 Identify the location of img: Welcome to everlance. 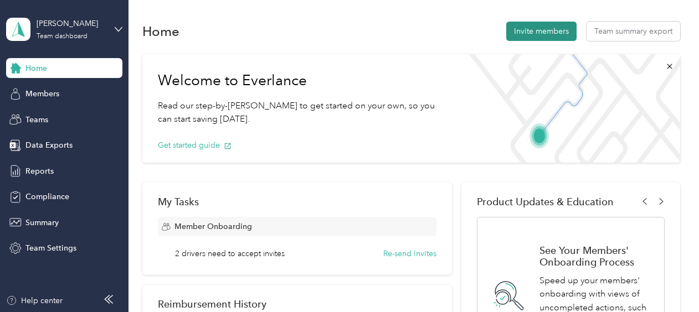
(570, 109).